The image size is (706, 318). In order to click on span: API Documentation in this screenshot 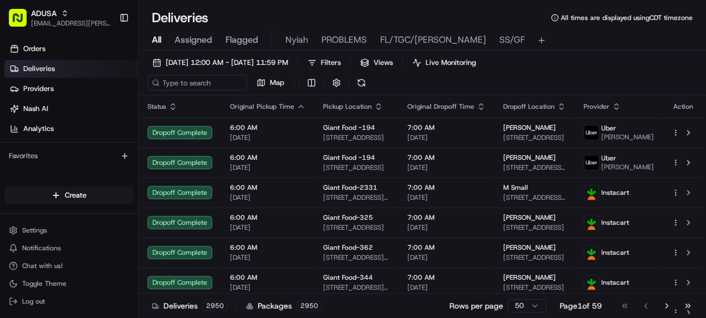, I will do `click(141, 166)`.